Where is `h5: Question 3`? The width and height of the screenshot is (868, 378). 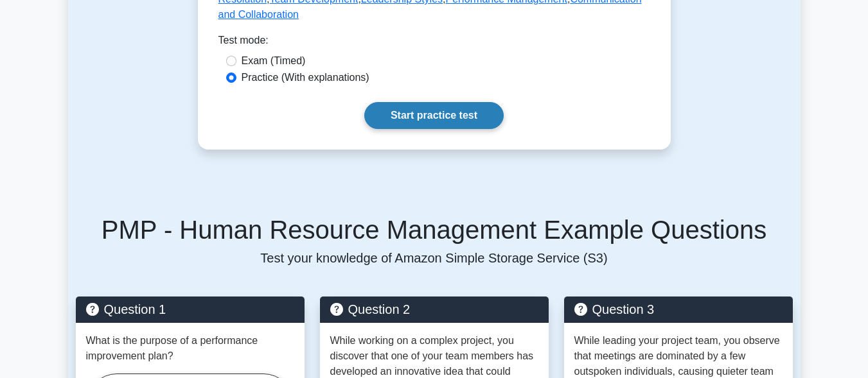
h5: Question 3 is located at coordinates (679, 310).